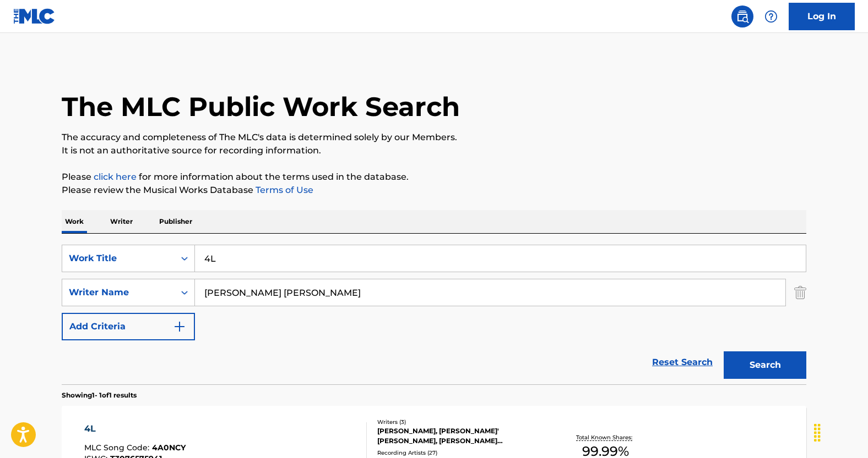 The width and height of the screenshot is (868, 458). What do you see at coordinates (682, 363) in the screenshot?
I see `a: Reset Search` at bounding box center [682, 363].